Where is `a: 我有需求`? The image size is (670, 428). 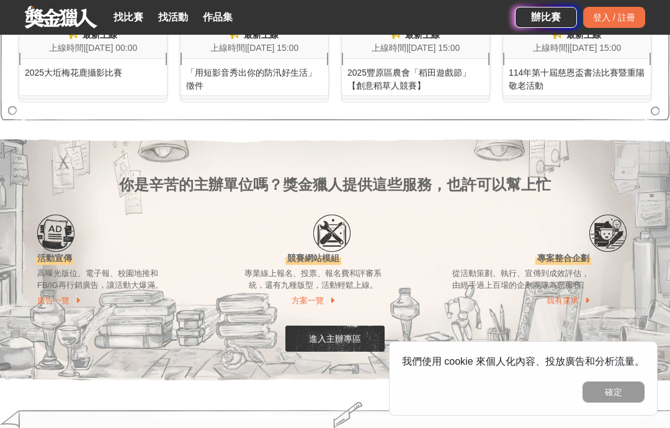
a: 我有需求 is located at coordinates (568, 301).